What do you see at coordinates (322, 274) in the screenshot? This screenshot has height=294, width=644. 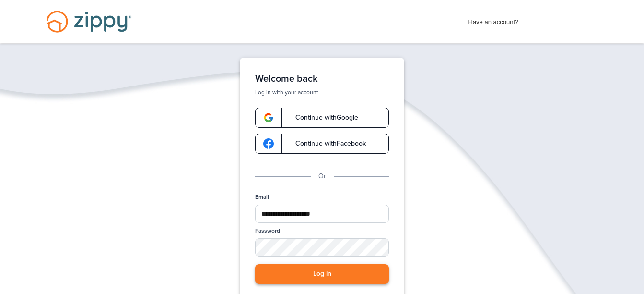 I see `button: Log in` at bounding box center [322, 274].